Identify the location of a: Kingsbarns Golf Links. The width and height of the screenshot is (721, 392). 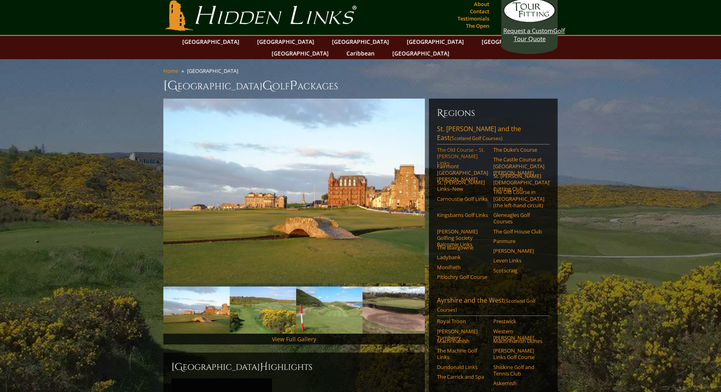
(463, 215).